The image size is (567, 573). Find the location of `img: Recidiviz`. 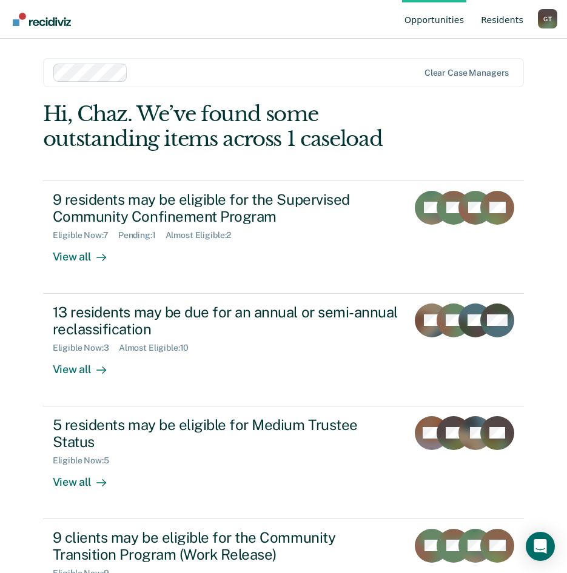

img: Recidiviz is located at coordinates (42, 19).